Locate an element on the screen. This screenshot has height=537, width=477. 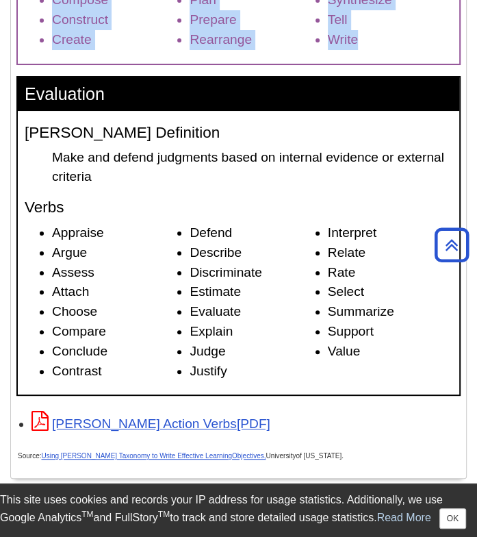
h3: Evaluation is located at coordinates (238, 94).